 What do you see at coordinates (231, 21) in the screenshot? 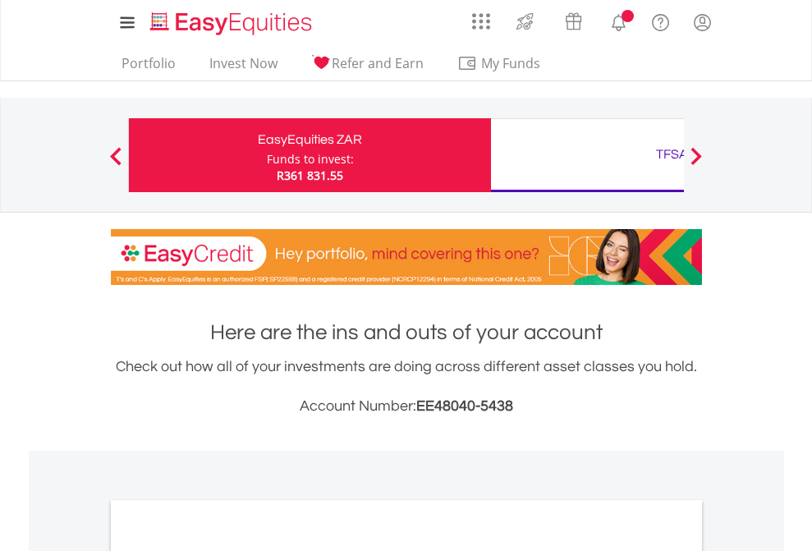
I see `a: Home page` at bounding box center [231, 21].